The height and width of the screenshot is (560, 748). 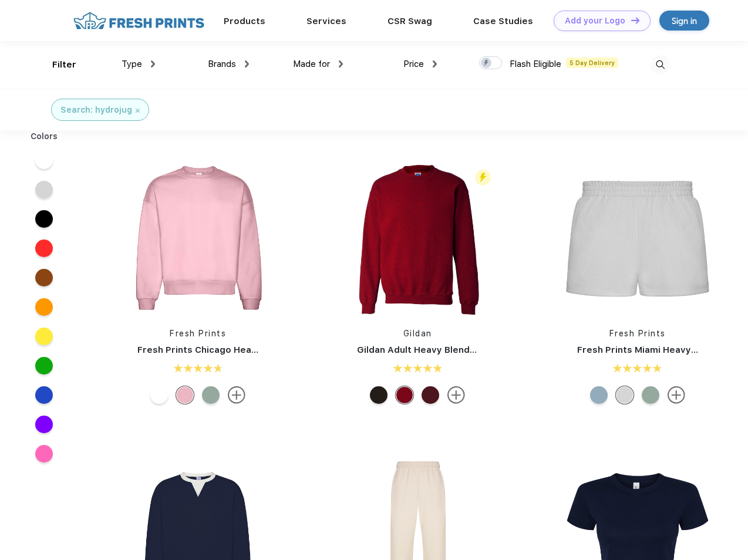 I want to click on img: fo%20logo%202.webp, so click(x=139, y=20).